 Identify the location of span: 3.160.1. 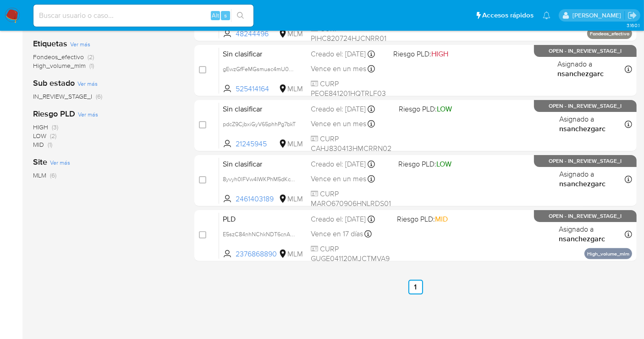
(633, 25).